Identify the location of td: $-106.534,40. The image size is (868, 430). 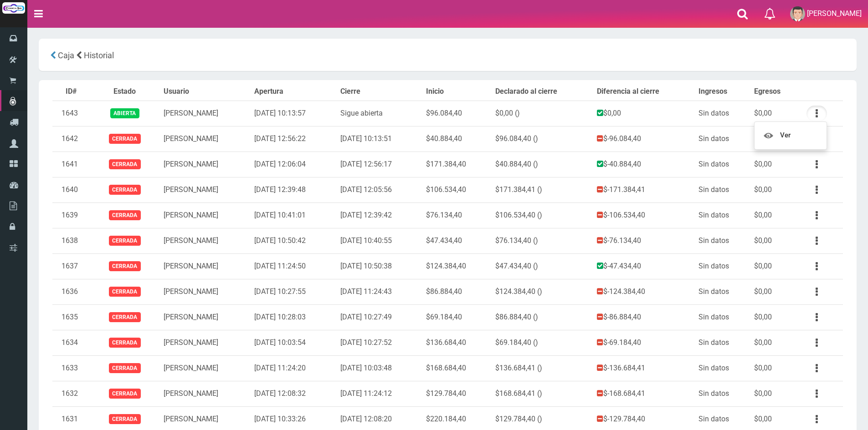
(644, 215).